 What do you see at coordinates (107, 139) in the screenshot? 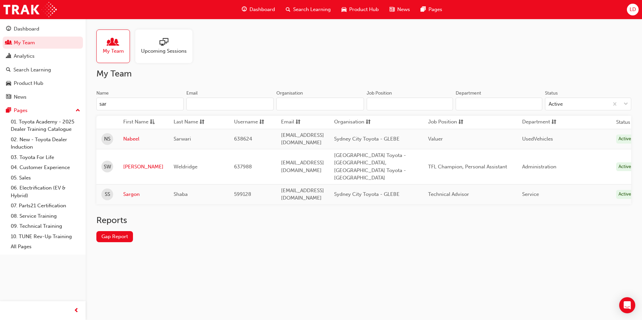
I see `span: NS` at bounding box center [107, 139].